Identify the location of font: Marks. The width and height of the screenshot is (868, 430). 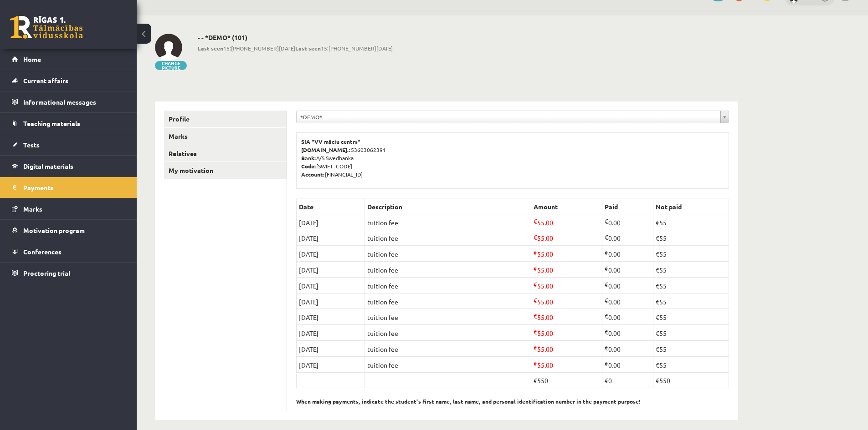
(179, 136).